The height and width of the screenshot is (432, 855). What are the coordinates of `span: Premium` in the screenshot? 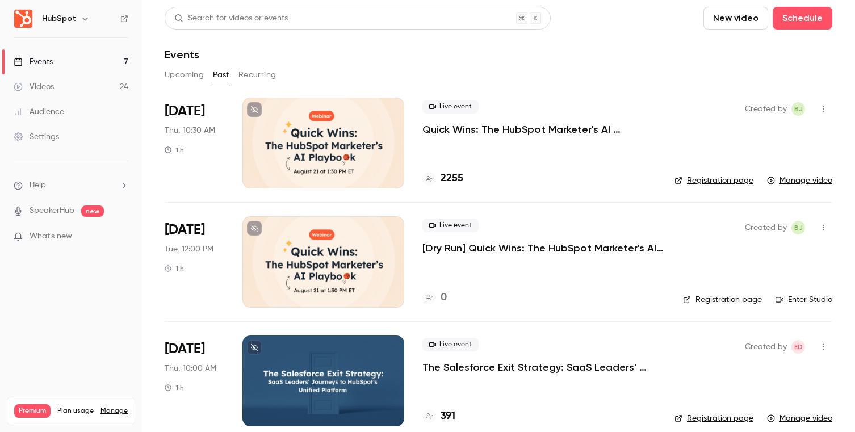 It's located at (32, 411).